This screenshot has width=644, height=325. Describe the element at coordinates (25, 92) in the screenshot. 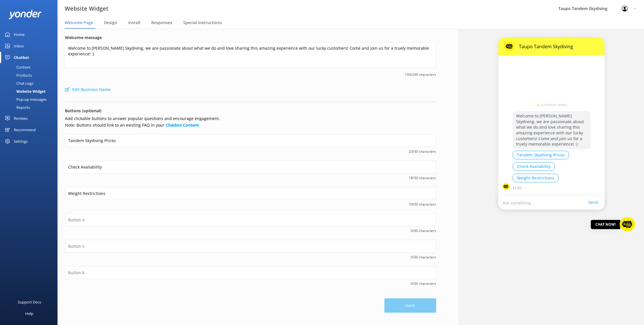

I see `div: Website Widget` at that location.